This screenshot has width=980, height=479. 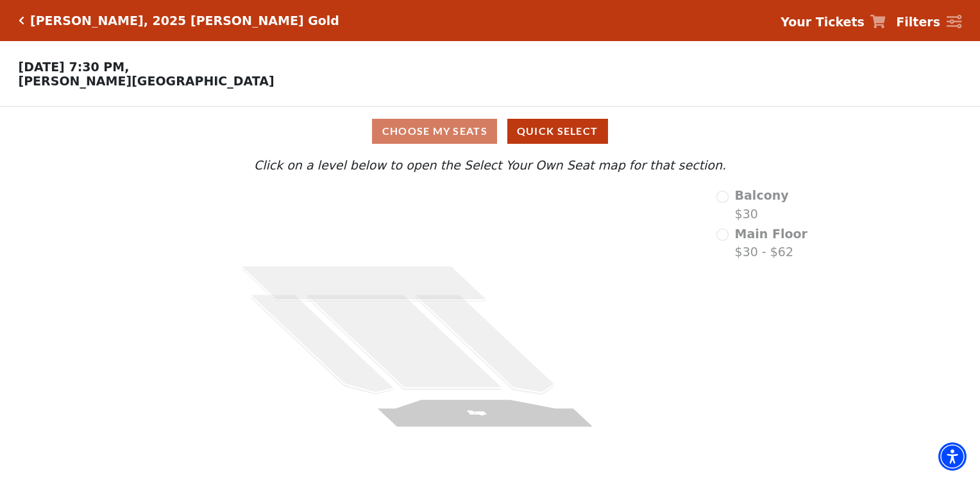 I want to click on div: Accessibility Menu, so click(x=953, y=456).